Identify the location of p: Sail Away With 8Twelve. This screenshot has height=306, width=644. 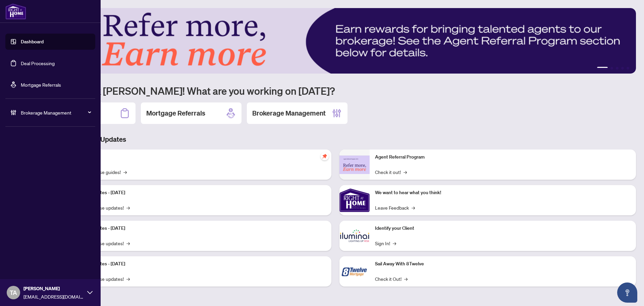
(503, 264).